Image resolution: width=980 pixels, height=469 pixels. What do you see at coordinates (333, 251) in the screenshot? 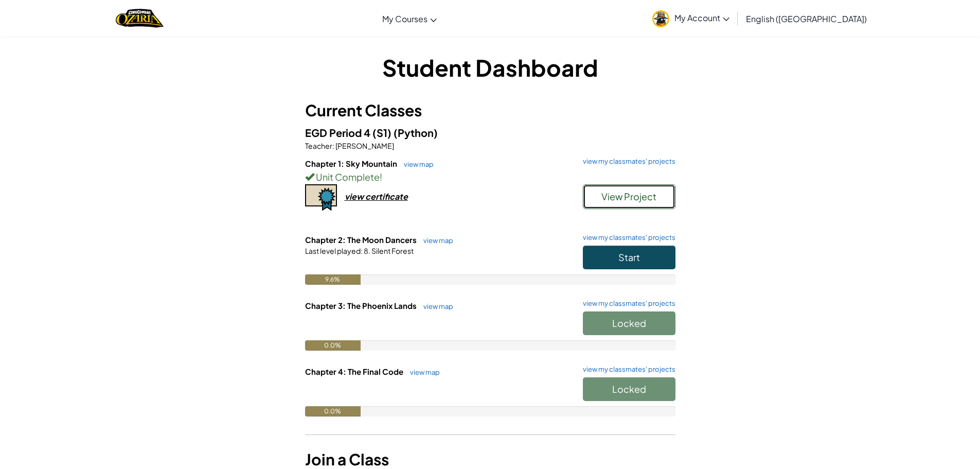
I see `span: Last level played` at bounding box center [333, 251].